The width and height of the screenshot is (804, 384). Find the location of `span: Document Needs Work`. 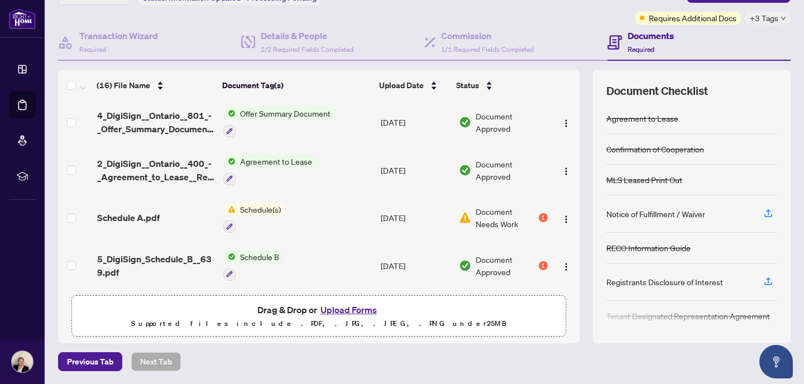

span: Document Needs Work is located at coordinates (506, 218).